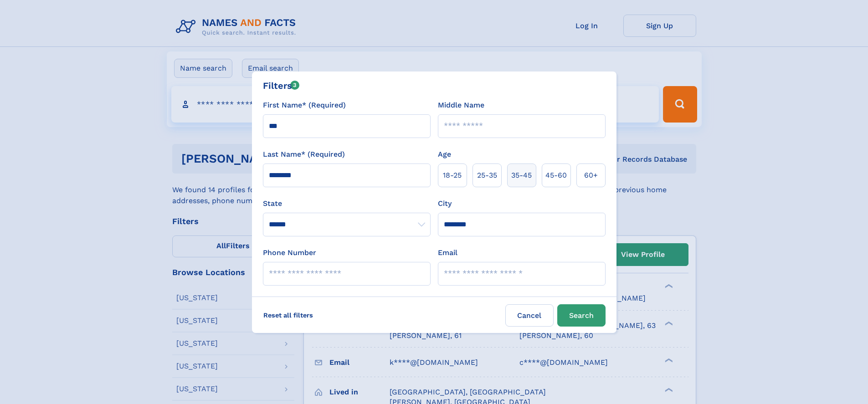 This screenshot has width=868, height=404. I want to click on label: Age, so click(444, 154).